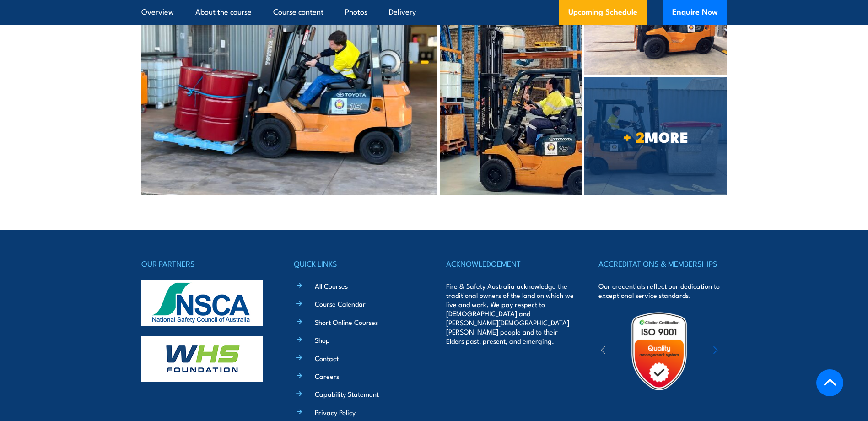 The height and width of the screenshot is (421, 868). What do you see at coordinates (322, 340) in the screenshot?
I see `a: Shop` at bounding box center [322, 340].